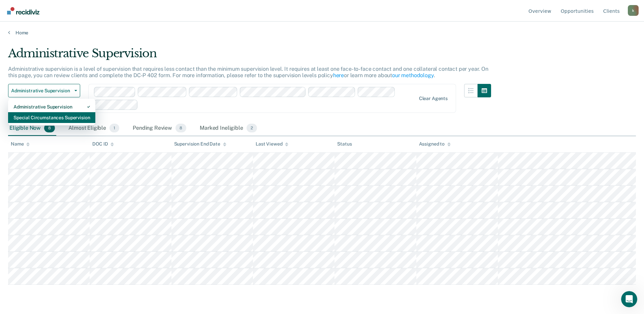  Describe the element at coordinates (20, 144) in the screenshot. I see `div: Name` at that location.